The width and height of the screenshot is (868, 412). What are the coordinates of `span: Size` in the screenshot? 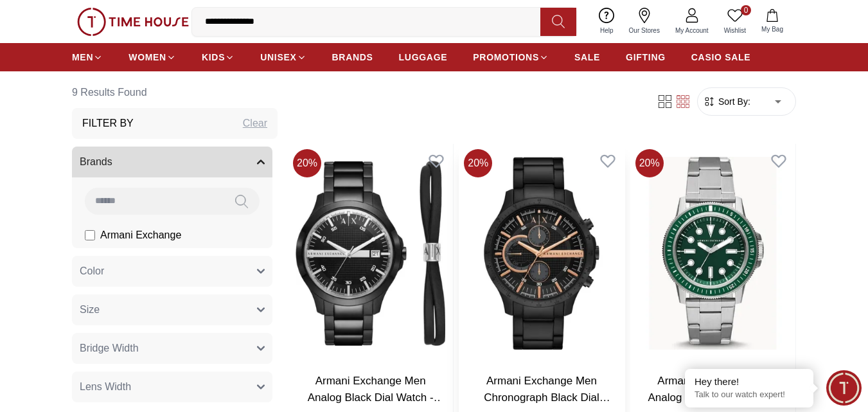 It's located at (89, 310).